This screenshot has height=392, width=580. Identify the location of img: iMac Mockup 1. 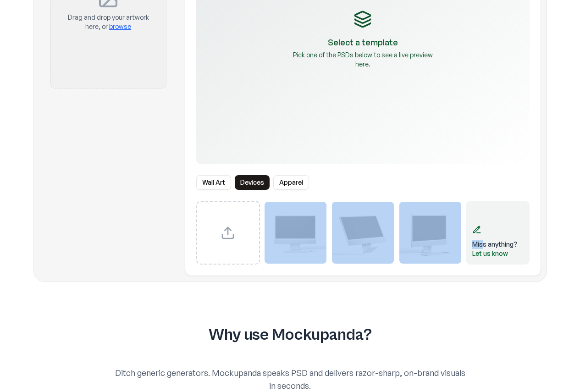
(295, 232).